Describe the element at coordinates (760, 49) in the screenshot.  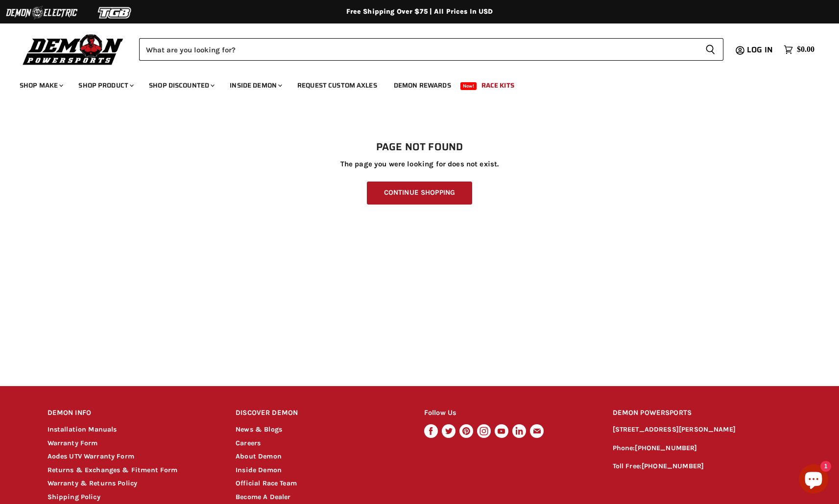
I see `span: Log in` at that location.